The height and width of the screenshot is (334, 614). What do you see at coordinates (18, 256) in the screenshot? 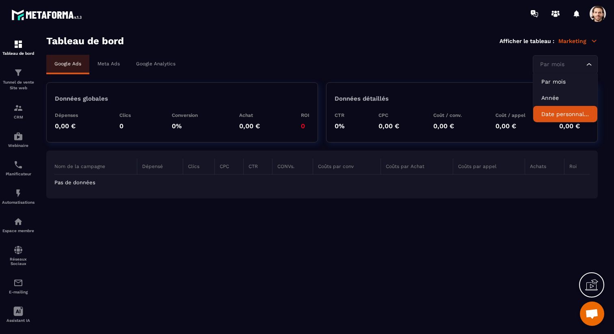
I see `a: social-networksocial-networkRéseaux Sociaux` at bounding box center [18, 256].